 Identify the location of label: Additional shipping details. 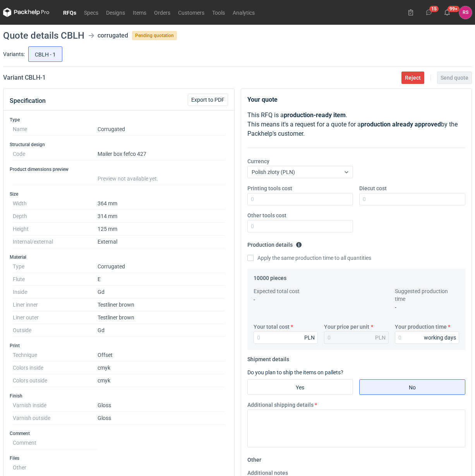
(280, 405).